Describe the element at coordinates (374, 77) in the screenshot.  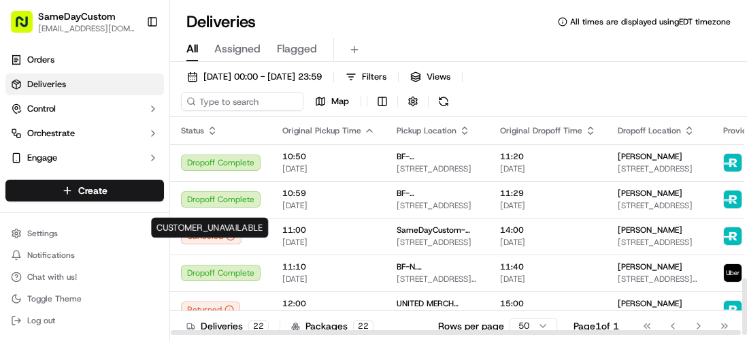
I see `span: Filters` at that location.